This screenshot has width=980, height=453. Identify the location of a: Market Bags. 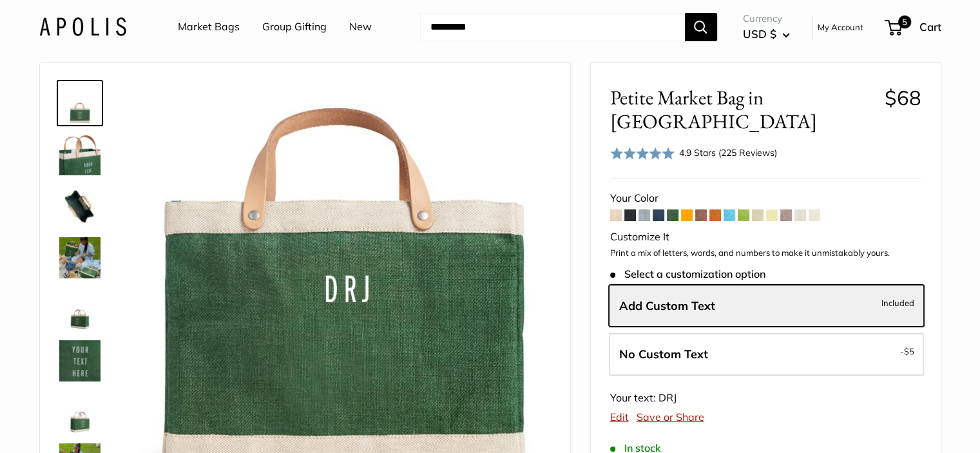
(208, 27).